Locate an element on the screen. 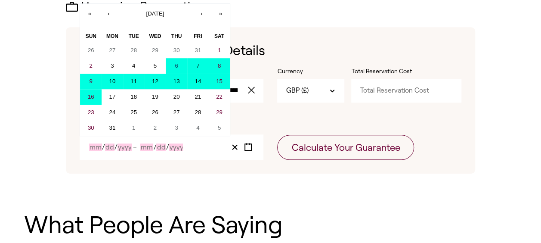  button: July 31, 2026 is located at coordinates (198, 50).